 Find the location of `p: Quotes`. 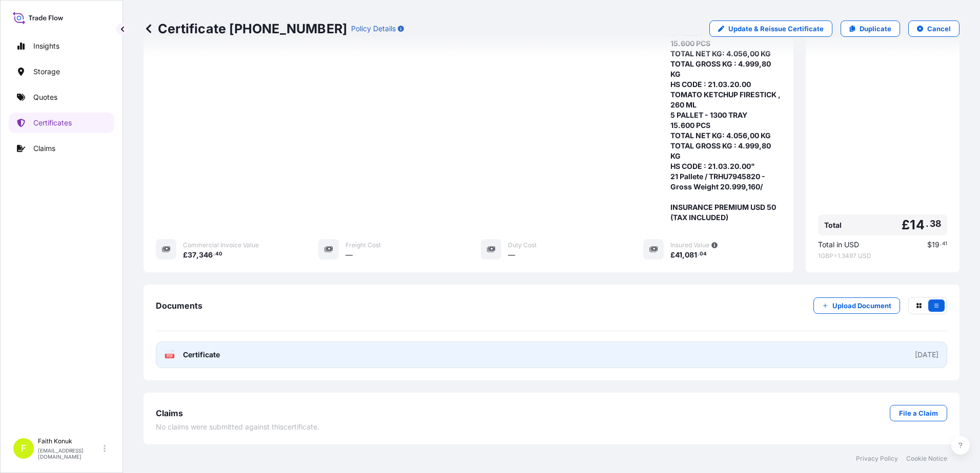

p: Quotes is located at coordinates (45, 97).